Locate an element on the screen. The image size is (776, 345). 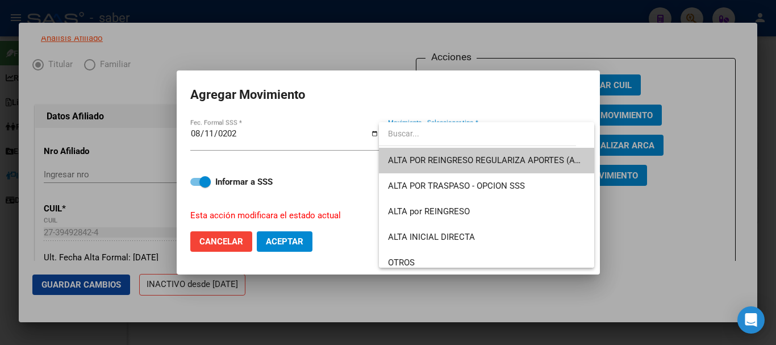
span: ALTA POR TRASPASO - OPCION SSS is located at coordinates (456, 186).